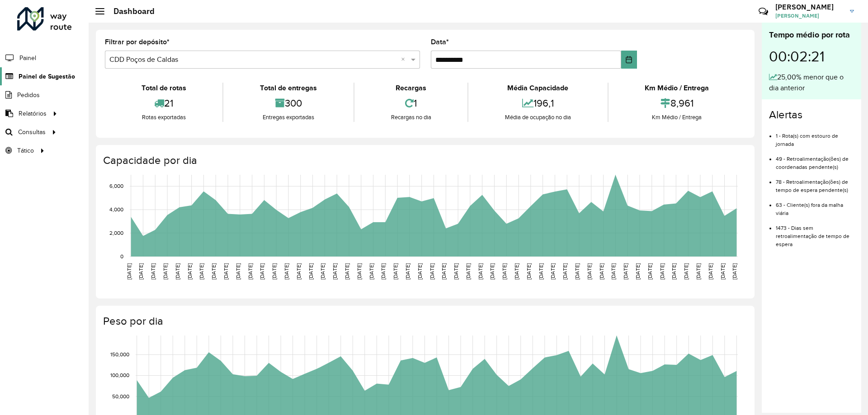  I want to click on a: Contato Rápido, so click(763, 12).